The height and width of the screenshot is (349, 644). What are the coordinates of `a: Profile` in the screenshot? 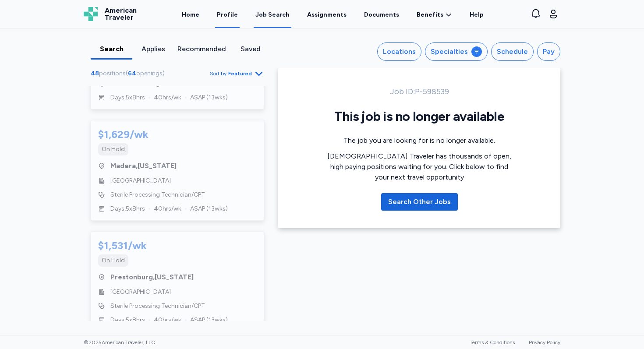 It's located at (227, 14).